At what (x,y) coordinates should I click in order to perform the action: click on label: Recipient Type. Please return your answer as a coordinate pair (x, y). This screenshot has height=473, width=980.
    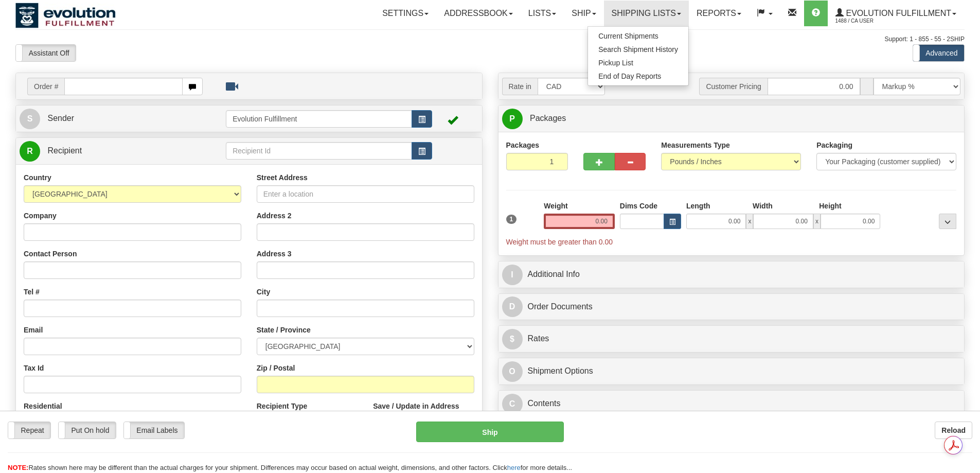
    Looking at the image, I should click on (282, 406).